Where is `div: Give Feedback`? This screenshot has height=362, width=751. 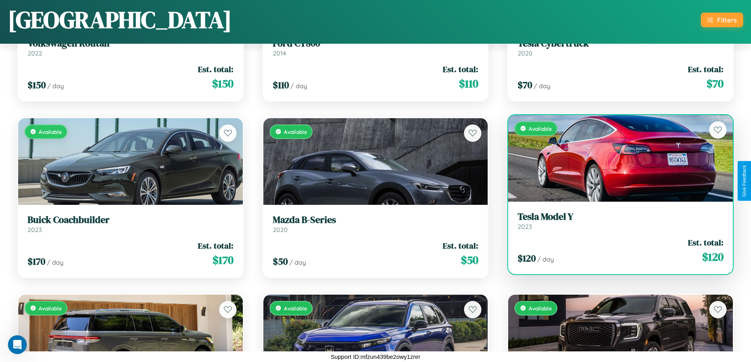 div: Give Feedback is located at coordinates (744, 181).